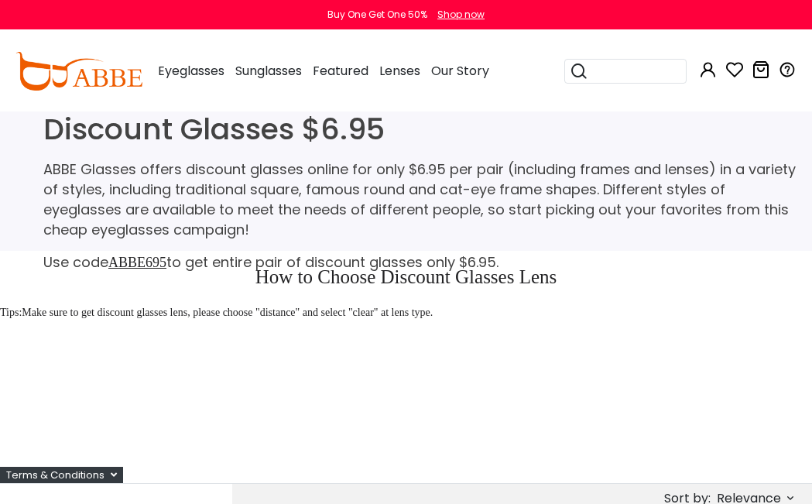 This screenshot has height=504, width=812. What do you see at coordinates (137, 262) in the screenshot?
I see `span: ABBE695` at bounding box center [137, 262].